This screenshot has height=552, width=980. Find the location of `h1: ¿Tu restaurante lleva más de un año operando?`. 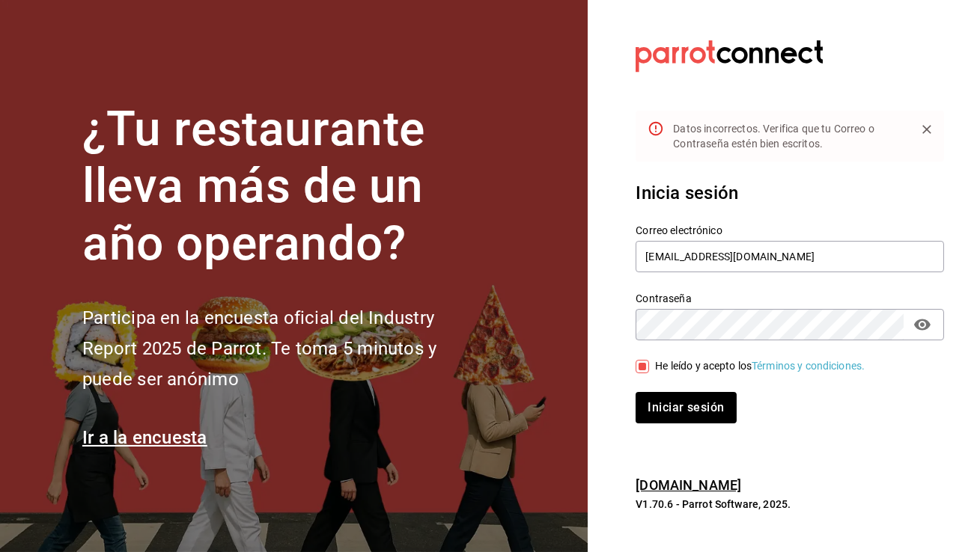

h1: ¿Tu restaurante lleva más de un año operando? is located at coordinates (284, 187).